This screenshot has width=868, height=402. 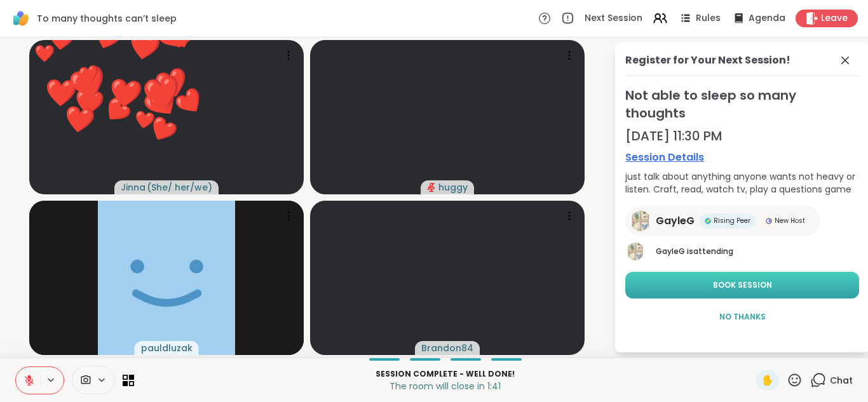 I want to click on span: Not able to sleep so many thoughts, so click(x=742, y=104).